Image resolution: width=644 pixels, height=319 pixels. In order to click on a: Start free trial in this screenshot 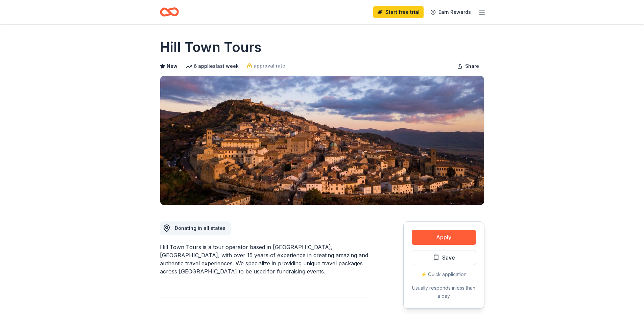, I will do `click(398, 12)`.